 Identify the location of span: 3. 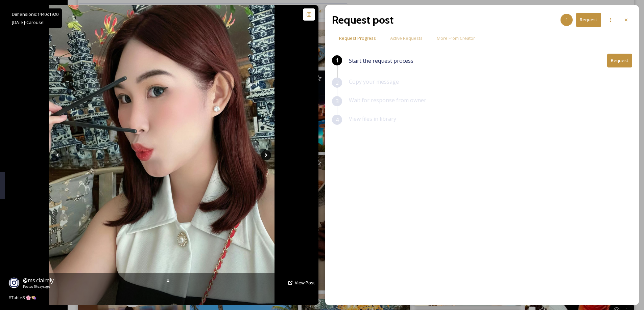
(337, 101).